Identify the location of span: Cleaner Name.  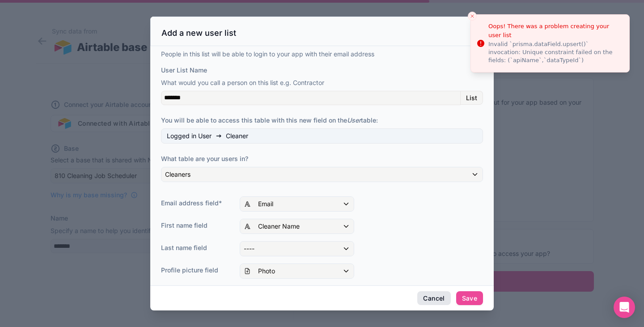
(279, 227).